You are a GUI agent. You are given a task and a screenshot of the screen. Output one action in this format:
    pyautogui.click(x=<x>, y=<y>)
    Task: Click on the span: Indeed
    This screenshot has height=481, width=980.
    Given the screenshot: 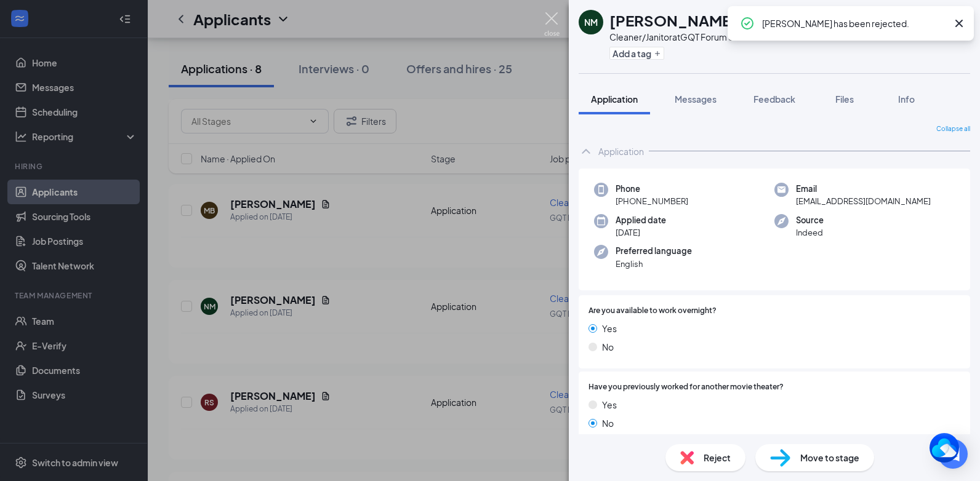 What is the action you would take?
    pyautogui.click(x=809, y=232)
    